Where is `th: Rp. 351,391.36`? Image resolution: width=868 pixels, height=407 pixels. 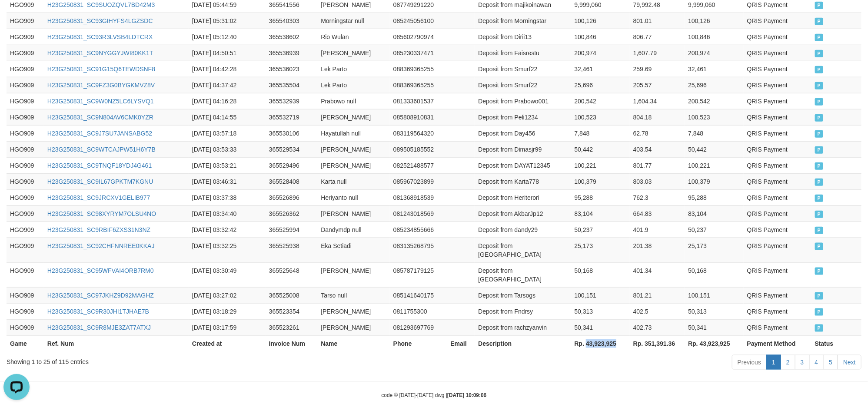
th: Rp. 351,391.36 is located at coordinates (657, 343).